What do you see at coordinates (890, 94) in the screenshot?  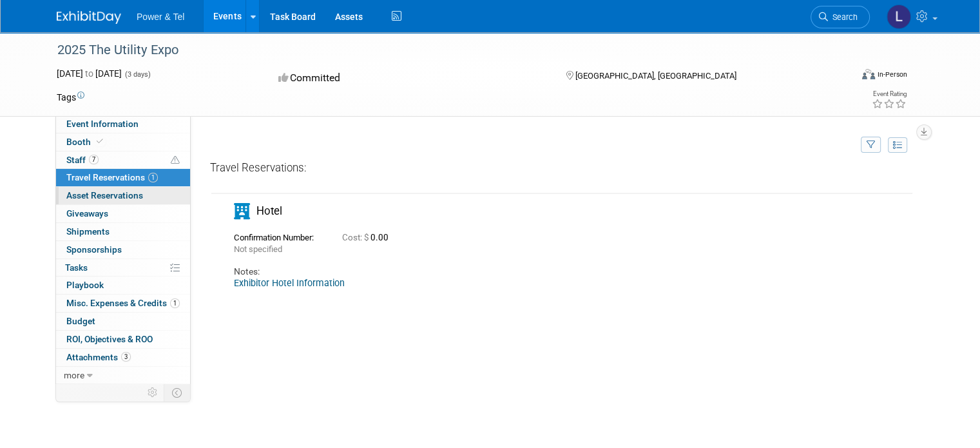 I see `div: Event Rating` at bounding box center [890, 94].